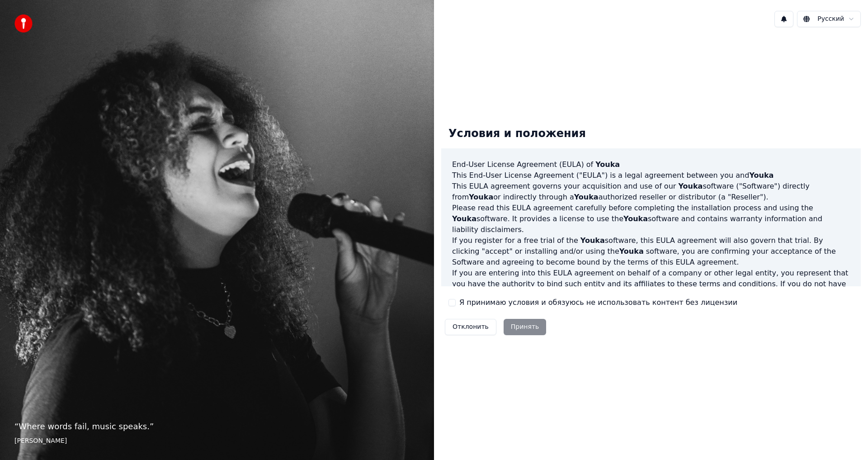  What do you see at coordinates (651, 290) in the screenshot?
I see `p: If you are entering into this EULA agreement on behalf of a company or other legal entity, you re...` at bounding box center [651, 290].